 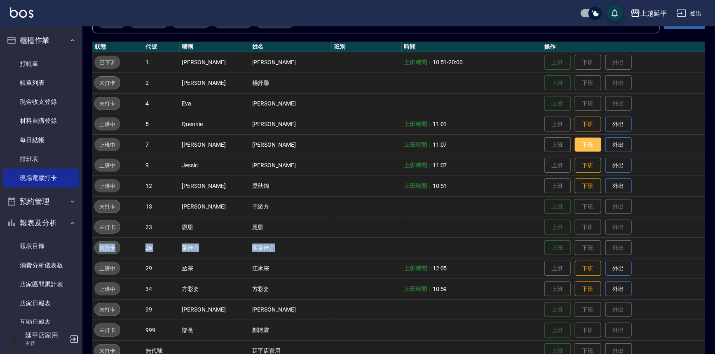 What do you see at coordinates (46, 336) in the screenshot?
I see `h5: 延平店家用` at bounding box center [46, 336].